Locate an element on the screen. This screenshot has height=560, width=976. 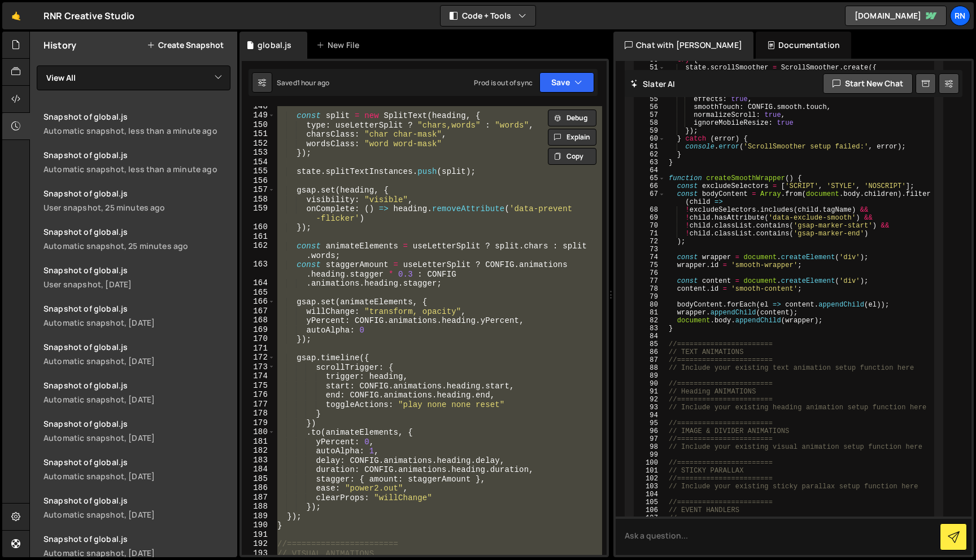
div: global.js is located at coordinates (274, 45).